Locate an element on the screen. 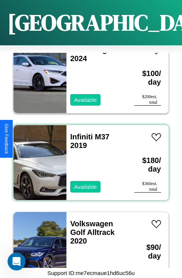 This screenshot has width=182, height=278. h3: $ 90 / day is located at coordinates (147, 252).